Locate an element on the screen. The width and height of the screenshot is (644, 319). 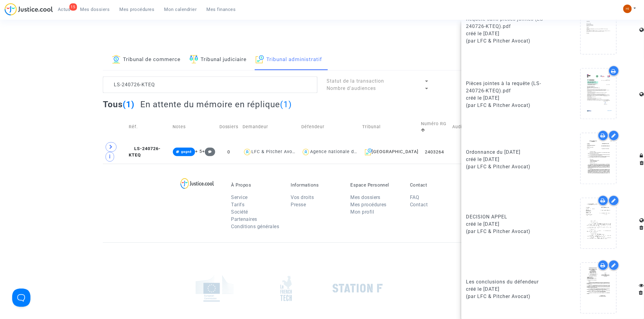
a: 15Actus is located at coordinates (65, 10).